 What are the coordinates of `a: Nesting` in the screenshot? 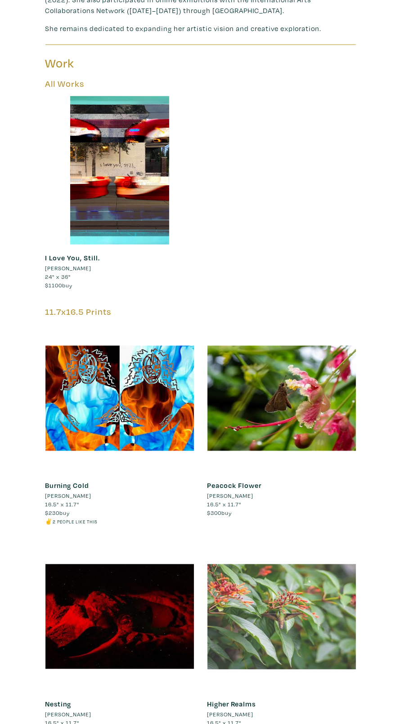 It's located at (58, 705).